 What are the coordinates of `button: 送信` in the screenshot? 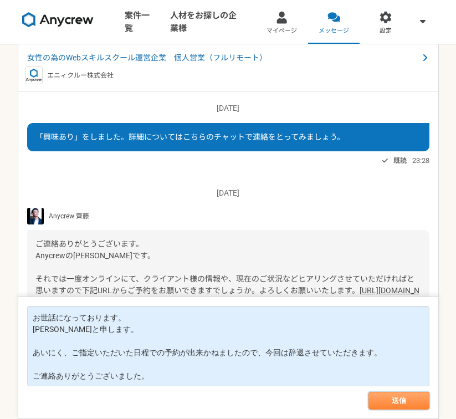 It's located at (399, 400).